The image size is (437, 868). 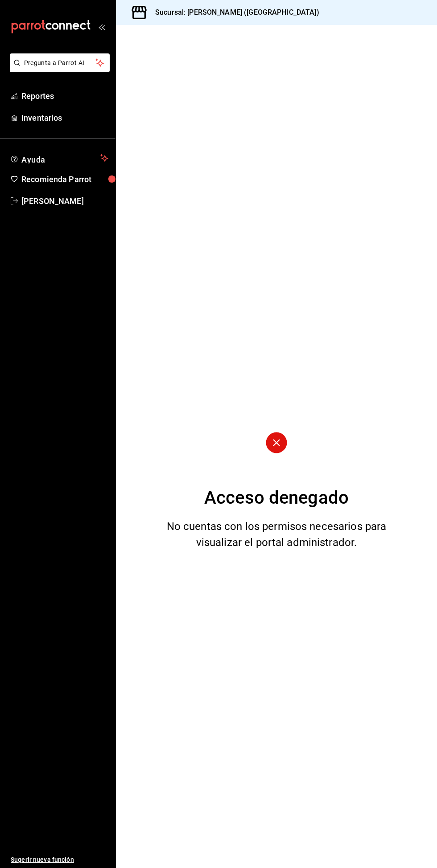 I want to click on span: Sugerir nueva función, so click(x=59, y=860).